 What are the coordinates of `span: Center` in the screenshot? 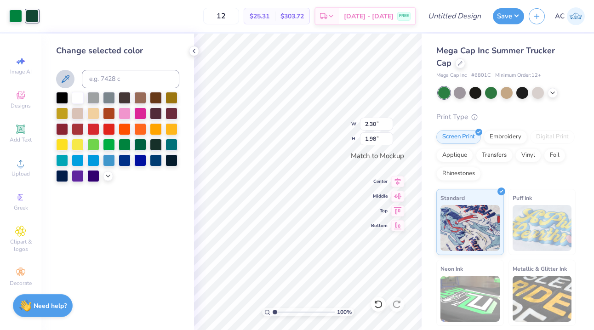 It's located at (379, 182).